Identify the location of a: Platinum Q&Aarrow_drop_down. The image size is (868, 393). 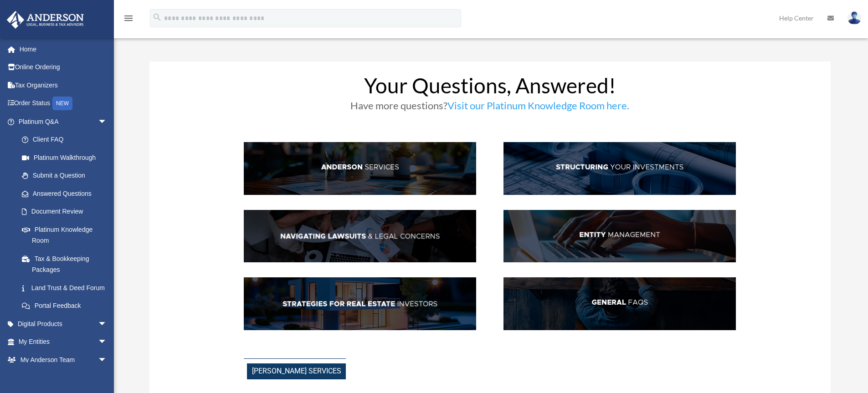
(63, 122).